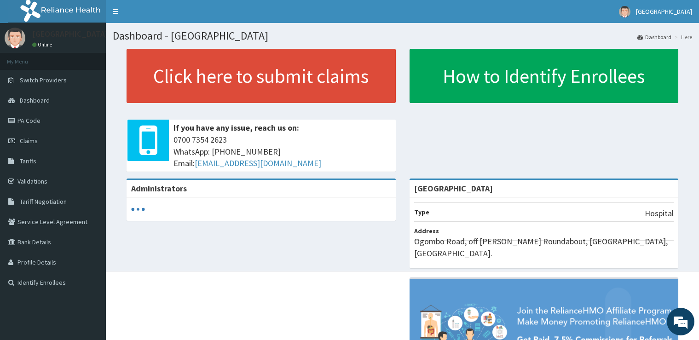 Image resolution: width=699 pixels, height=340 pixels. I want to click on span: Tariffs, so click(28, 161).